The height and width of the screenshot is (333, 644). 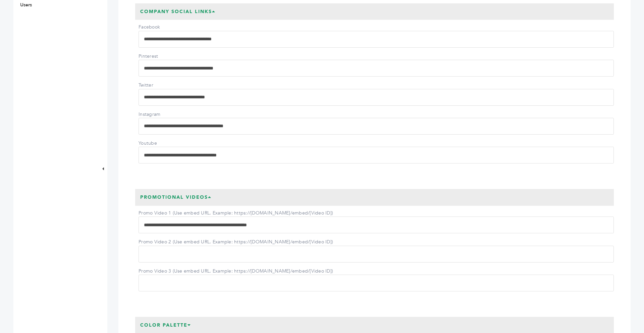 I want to click on label: Pinterest, so click(x=162, y=56).